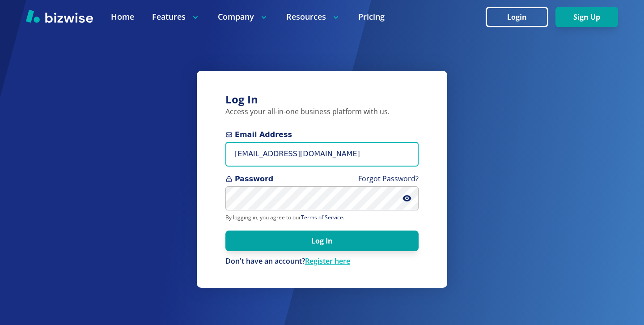 The width and height of the screenshot is (644, 325). What do you see at coordinates (243, 17) in the screenshot?
I see `p: Company` at bounding box center [243, 17].